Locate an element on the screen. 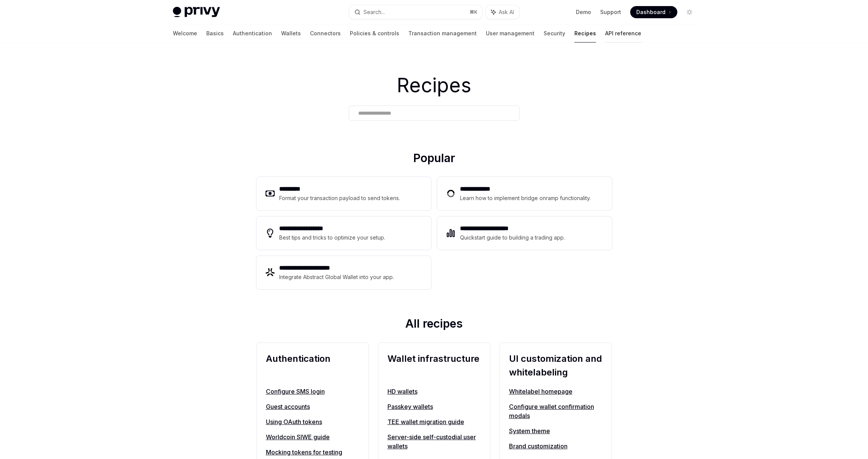 The width and height of the screenshot is (868, 459). a: Configure SMS login is located at coordinates (312, 391).